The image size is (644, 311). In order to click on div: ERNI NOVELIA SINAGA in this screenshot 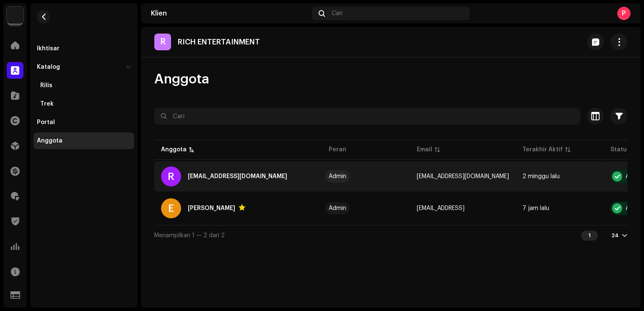, I will do `click(211, 209)`.